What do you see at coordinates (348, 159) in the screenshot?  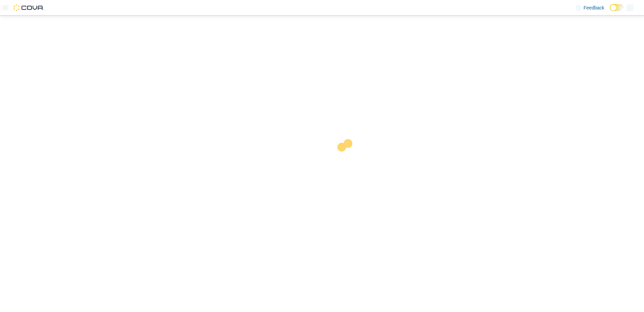 I see `img: cova-loader` at bounding box center [348, 159].